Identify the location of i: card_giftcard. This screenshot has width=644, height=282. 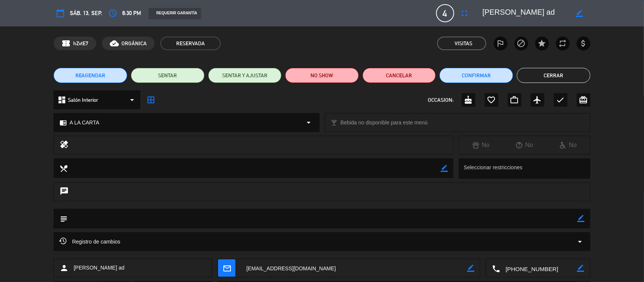
(584, 100).